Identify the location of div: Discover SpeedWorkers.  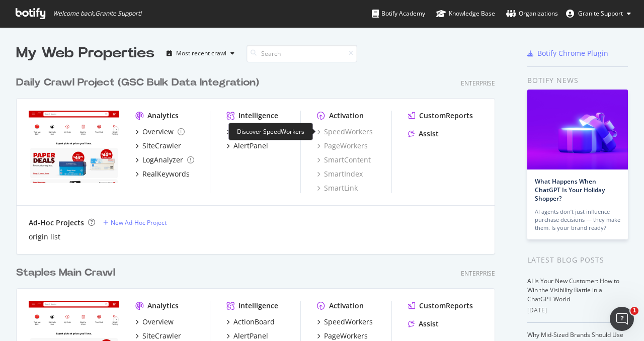
(270, 131).